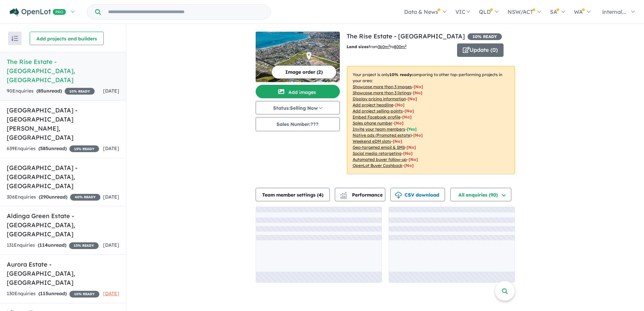  What do you see at coordinates (376, 117) in the screenshot?
I see `u: Embed Facebook profile` at bounding box center [376, 117].